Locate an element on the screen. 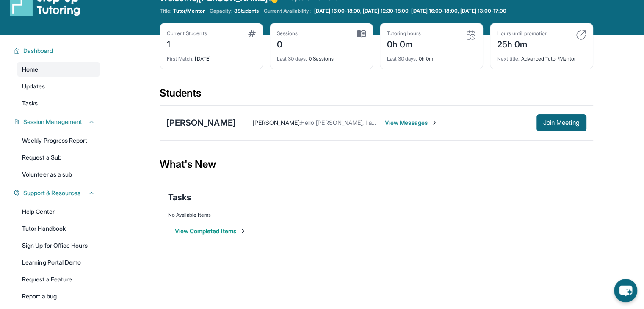 This screenshot has height=309, width=644. a: Tasks is located at coordinates (59, 103).